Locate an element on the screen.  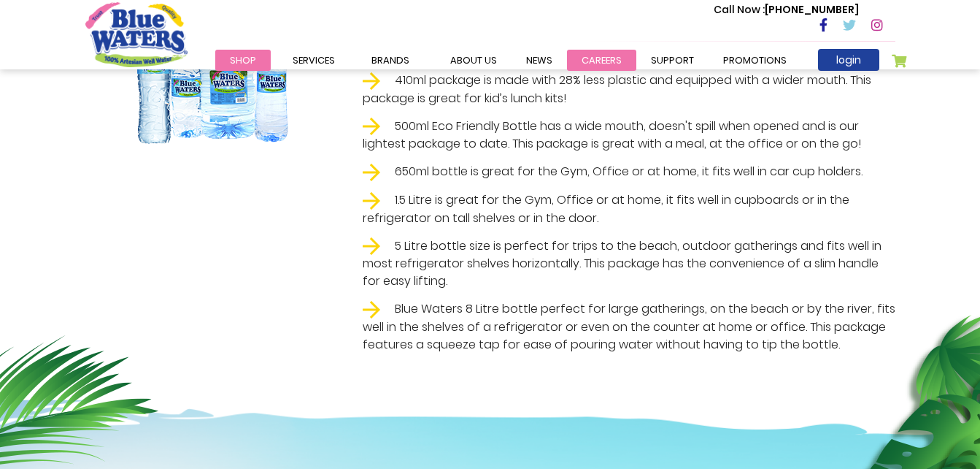
span: Brands is located at coordinates (391, 60).